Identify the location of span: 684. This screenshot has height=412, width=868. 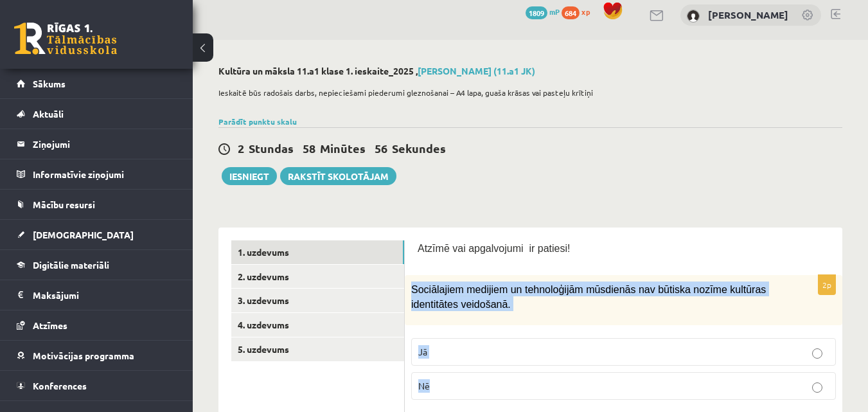
(570, 13).